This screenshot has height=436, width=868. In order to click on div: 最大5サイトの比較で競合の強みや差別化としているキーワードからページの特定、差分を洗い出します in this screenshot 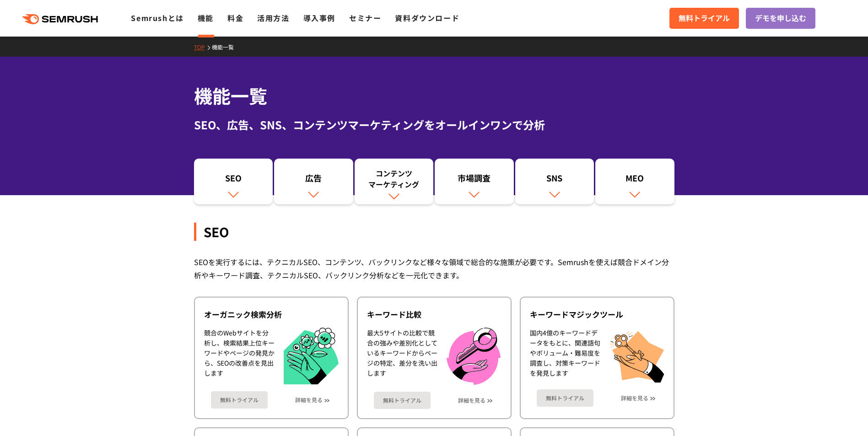, I will do `click(403, 356)`.